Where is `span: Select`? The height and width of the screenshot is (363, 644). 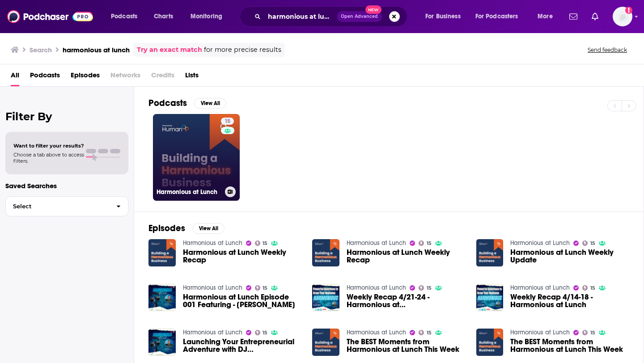
span: Select is located at coordinates (57, 206).